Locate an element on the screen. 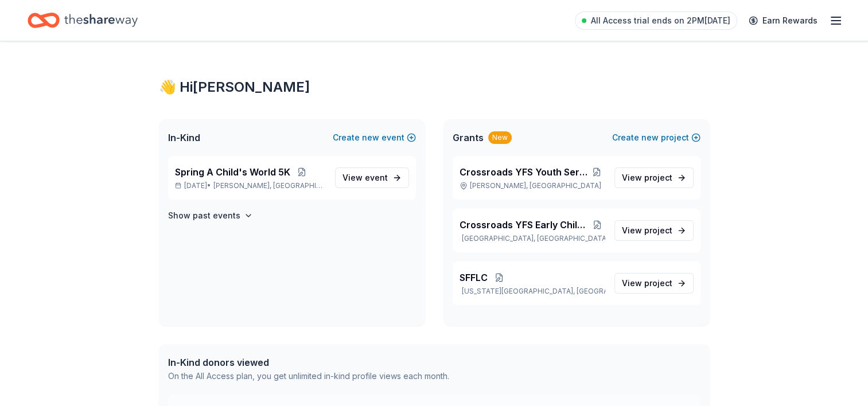 Image resolution: width=868 pixels, height=406 pixels. h4: Show past events is located at coordinates (204, 215).